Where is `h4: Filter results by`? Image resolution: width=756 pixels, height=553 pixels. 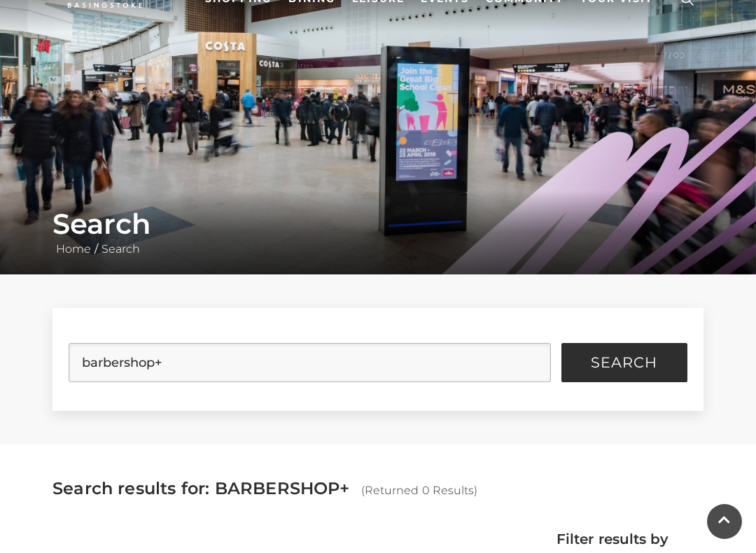 h4: Filter results by is located at coordinates (630, 539).